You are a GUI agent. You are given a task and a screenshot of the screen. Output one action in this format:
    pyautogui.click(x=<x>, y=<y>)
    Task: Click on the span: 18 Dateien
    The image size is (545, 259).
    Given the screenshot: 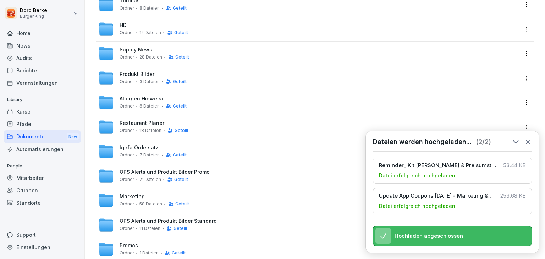 What is the action you would take?
    pyautogui.click(x=151, y=131)
    